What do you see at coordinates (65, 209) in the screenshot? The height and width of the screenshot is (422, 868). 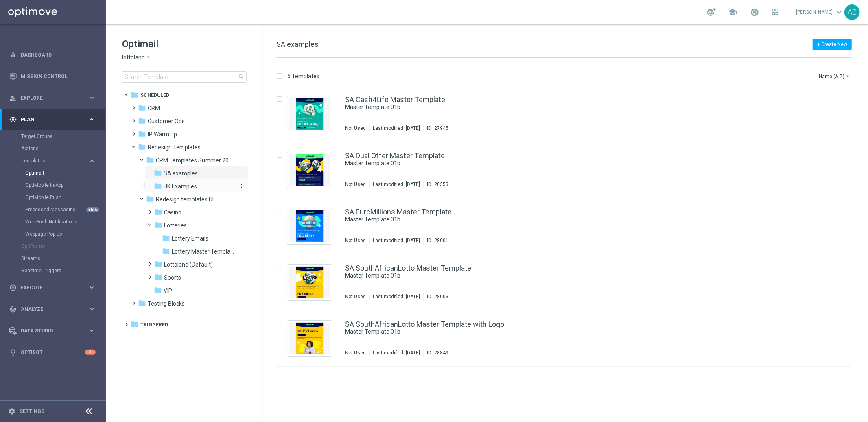 I see `div: Embedded Messaging` at bounding box center [65, 209].